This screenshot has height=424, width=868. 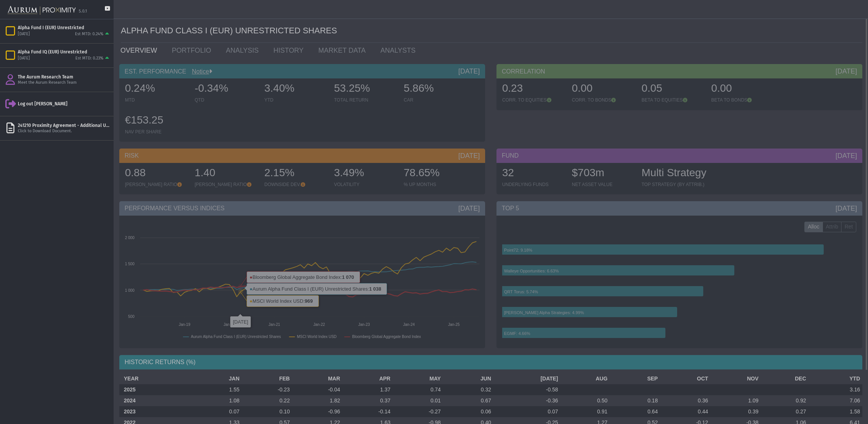 What do you see at coordinates (468, 411) in the screenshot?
I see `td: 0.06` at bounding box center [468, 411].